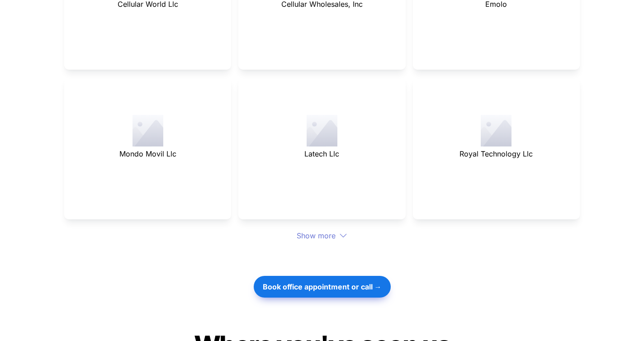 The height and width of the screenshot is (341, 644). I want to click on span: Mondo Movil Llc, so click(148, 154).